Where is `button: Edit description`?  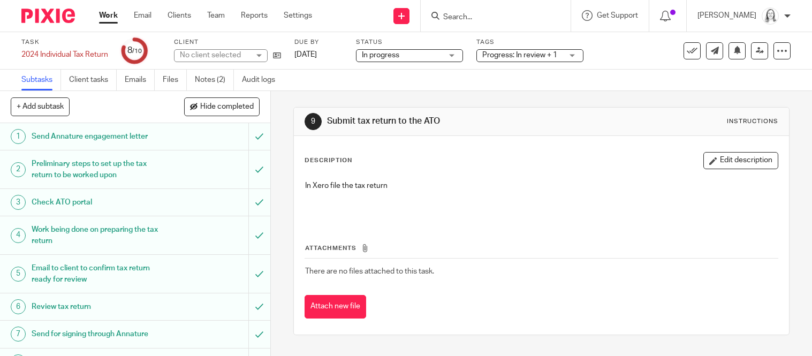
button: Edit description is located at coordinates (740, 161).